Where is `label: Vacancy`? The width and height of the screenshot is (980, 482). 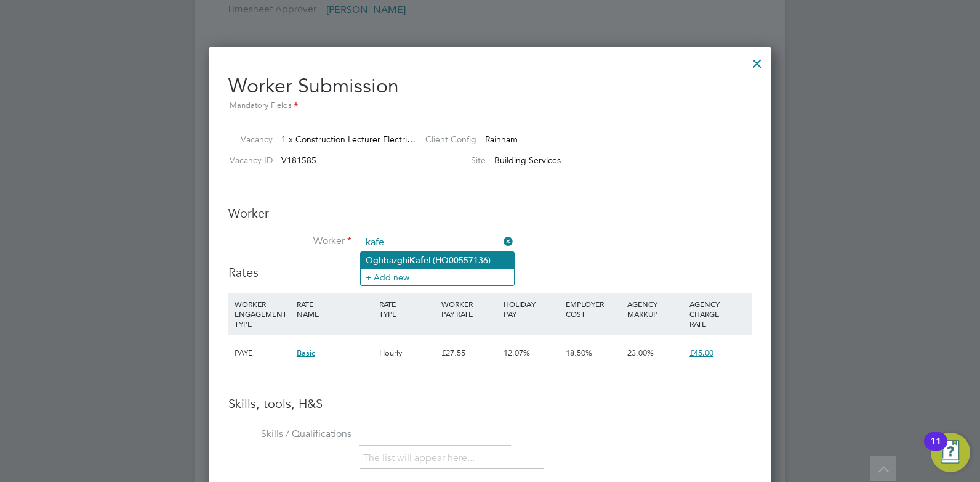
label: Vacancy is located at coordinates (248, 139).